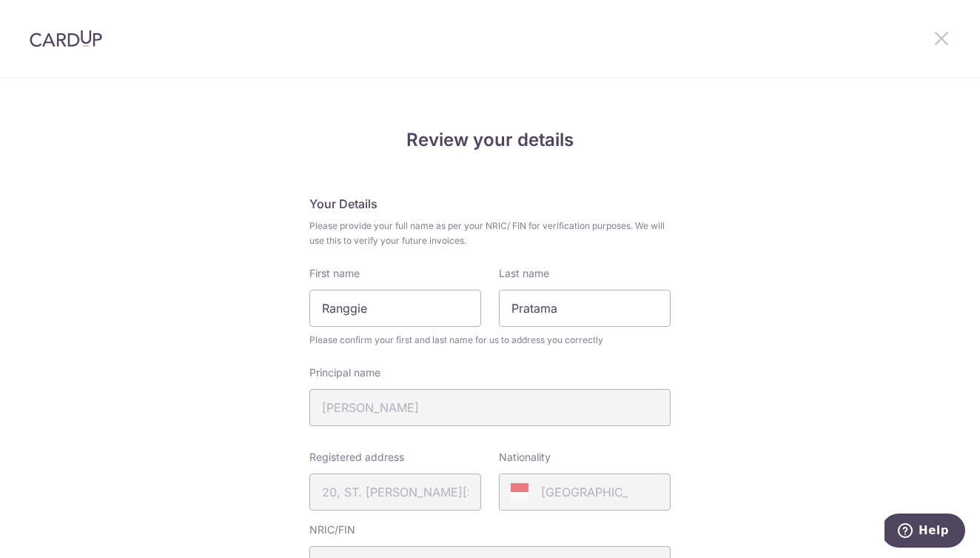 The image size is (980, 558). Describe the element at coordinates (490, 340) in the screenshot. I see `span: Please confirm your first and last name for us to address you correctly` at that location.